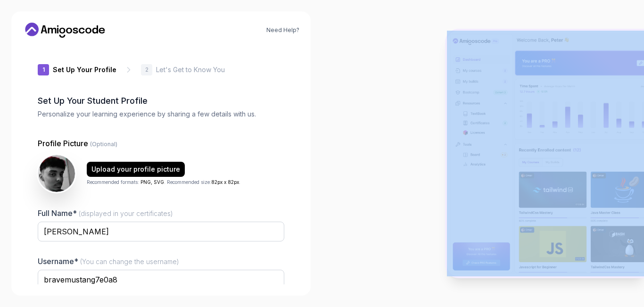 This screenshot has height=307, width=644. What do you see at coordinates (108, 261) in the screenshot?
I see `label: Username*` at bounding box center [108, 261].